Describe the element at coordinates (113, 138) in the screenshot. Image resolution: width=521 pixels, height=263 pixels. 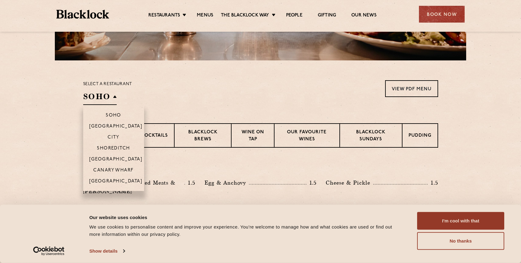
I see `p: City` at that location.